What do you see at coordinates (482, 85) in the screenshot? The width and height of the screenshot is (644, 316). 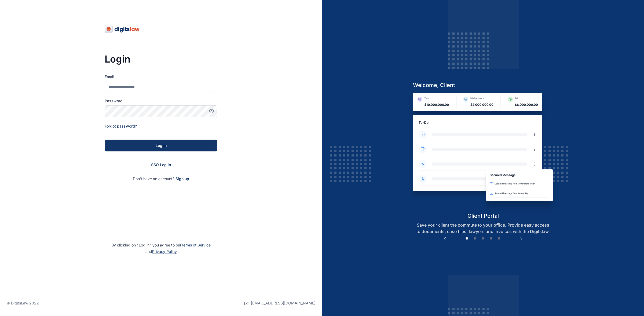 I see `h5: welcome, client` at bounding box center [482, 85].